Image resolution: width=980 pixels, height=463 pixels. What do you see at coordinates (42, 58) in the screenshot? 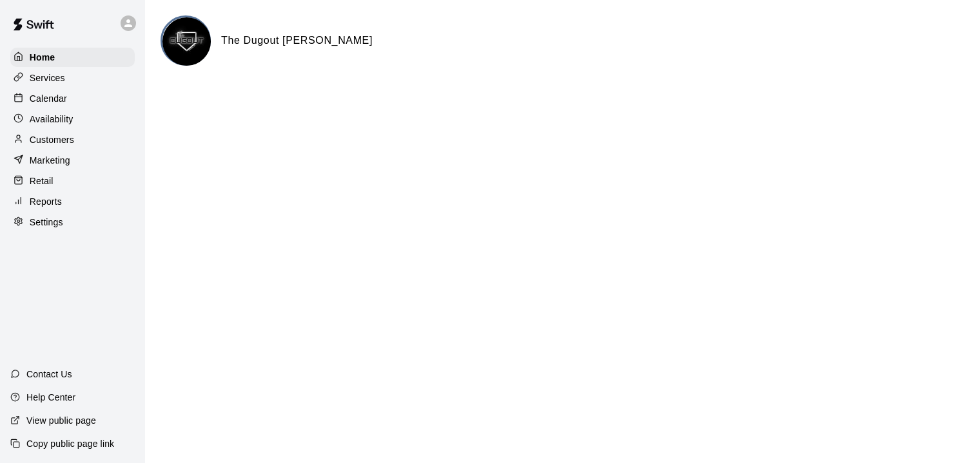
I see `p: Home` at bounding box center [42, 58].